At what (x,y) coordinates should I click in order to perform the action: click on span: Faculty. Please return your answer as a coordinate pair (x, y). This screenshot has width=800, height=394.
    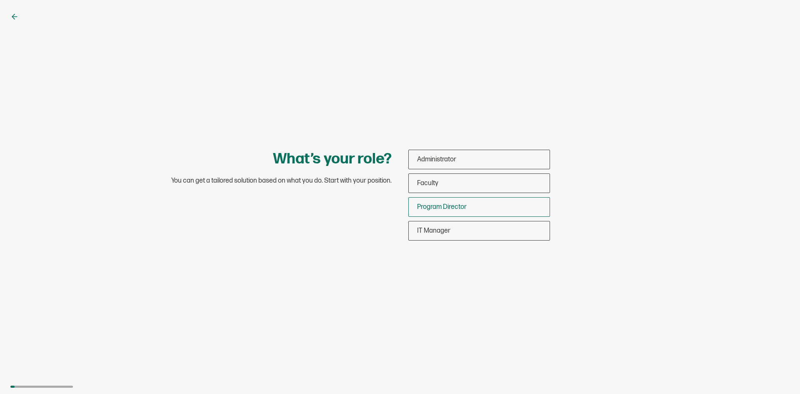
    Looking at the image, I should click on (428, 183).